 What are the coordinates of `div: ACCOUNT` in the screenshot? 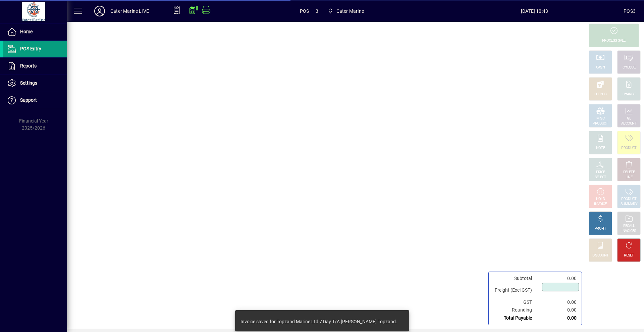 It's located at (629, 124).